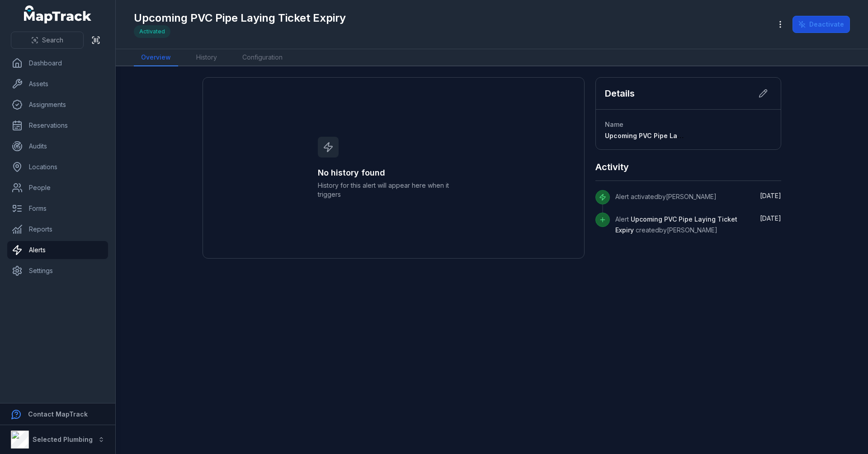 This screenshot has height=454, width=868. Describe the element at coordinates (58, 63) in the screenshot. I see `a: Dashboard` at that location.